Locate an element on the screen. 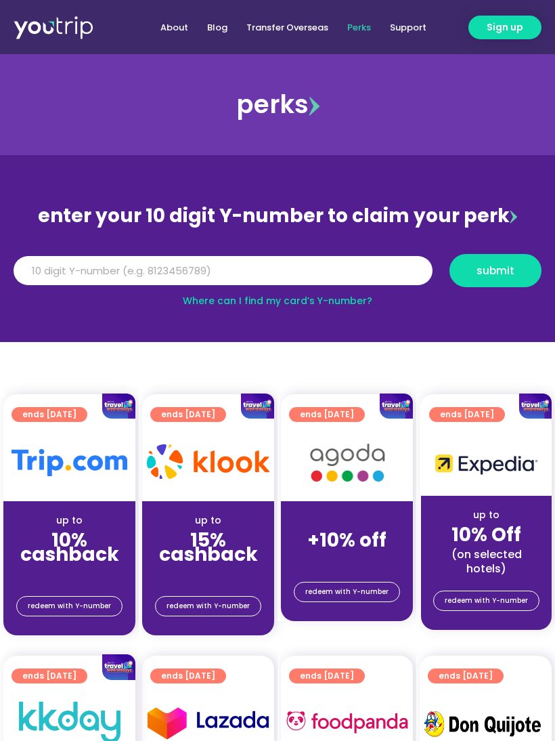 Image resolution: width=555 pixels, height=741 pixels. strong: 10% Off is located at coordinates (486, 534).